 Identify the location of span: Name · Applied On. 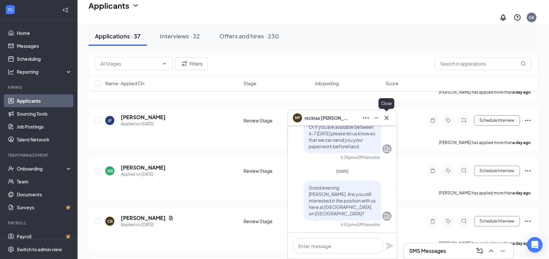
(125, 83).